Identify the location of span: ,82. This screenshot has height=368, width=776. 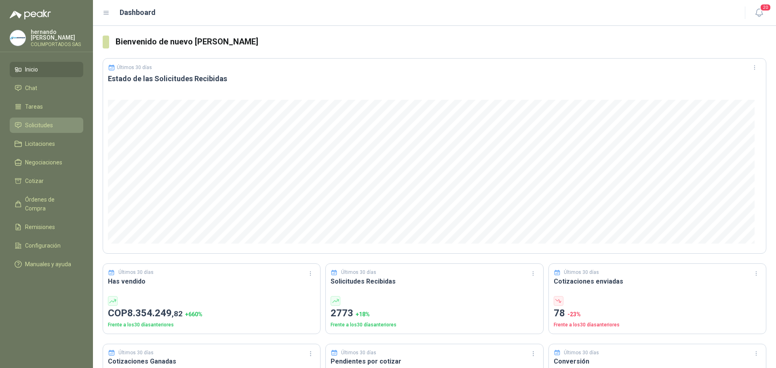
(177, 313).